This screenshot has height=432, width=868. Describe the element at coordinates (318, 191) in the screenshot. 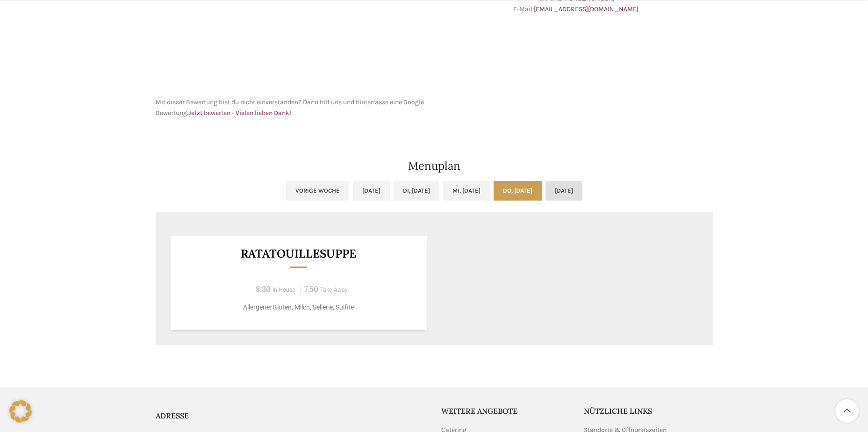

I see `a: Vorige Woche` at that location.